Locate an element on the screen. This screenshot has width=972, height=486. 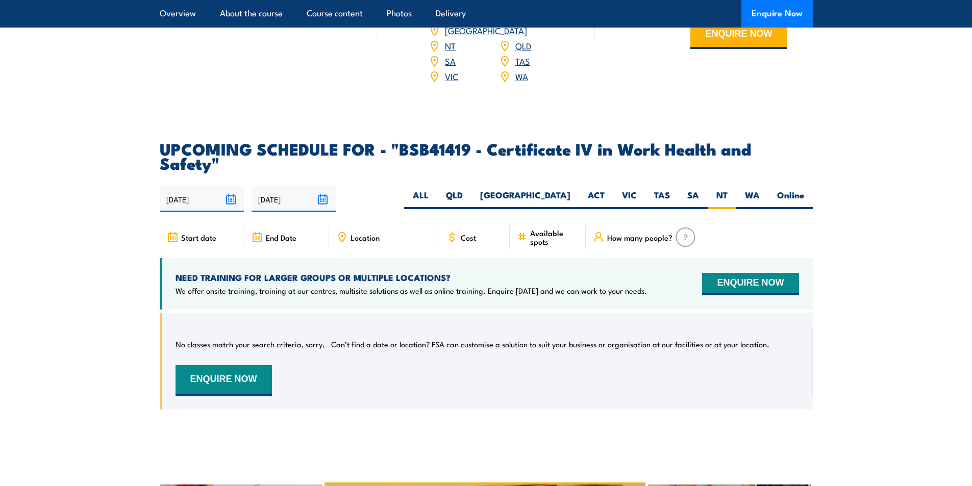
label: Online is located at coordinates (790, 199).